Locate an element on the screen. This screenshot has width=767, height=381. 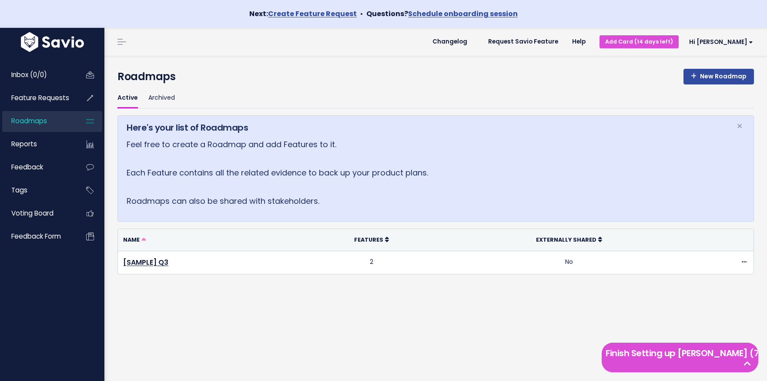
a: Tags is located at coordinates (37, 190).